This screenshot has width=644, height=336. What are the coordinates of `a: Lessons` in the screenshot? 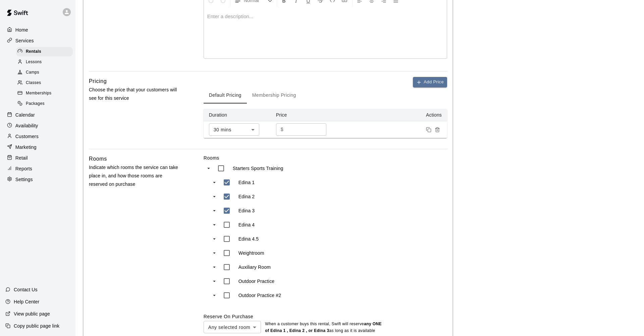 It's located at (45, 62).